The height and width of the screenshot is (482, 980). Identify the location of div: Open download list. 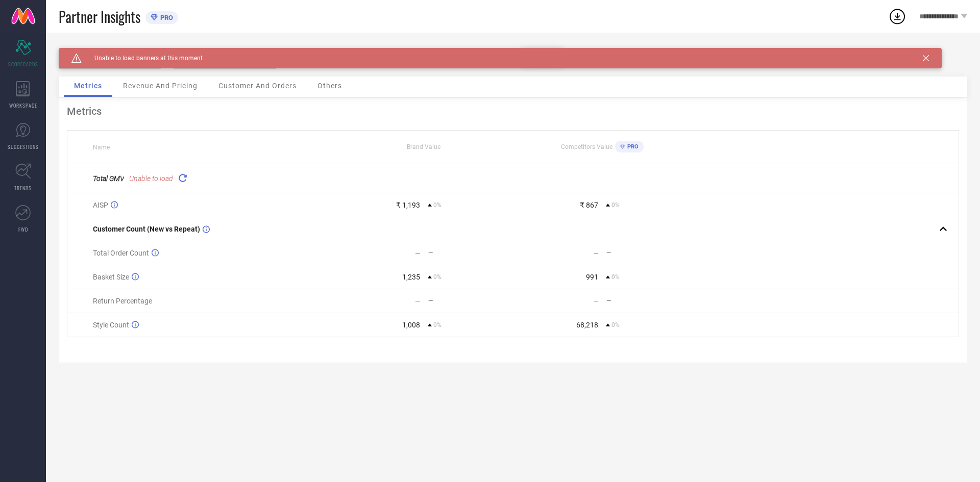
(897, 16).